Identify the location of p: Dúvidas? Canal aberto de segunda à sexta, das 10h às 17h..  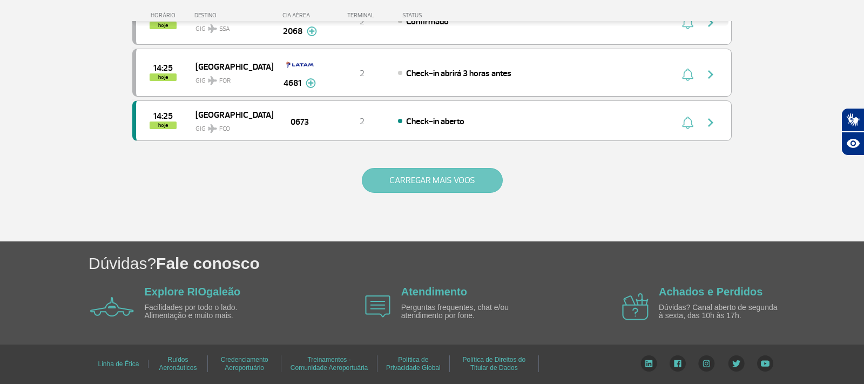
(721, 312).